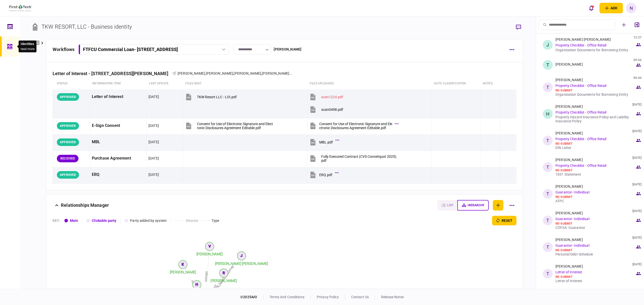 Image resolution: width=644 pixels, height=305 pixels. Describe the element at coordinates (72, 84) in the screenshot. I see `th: status` at that location.